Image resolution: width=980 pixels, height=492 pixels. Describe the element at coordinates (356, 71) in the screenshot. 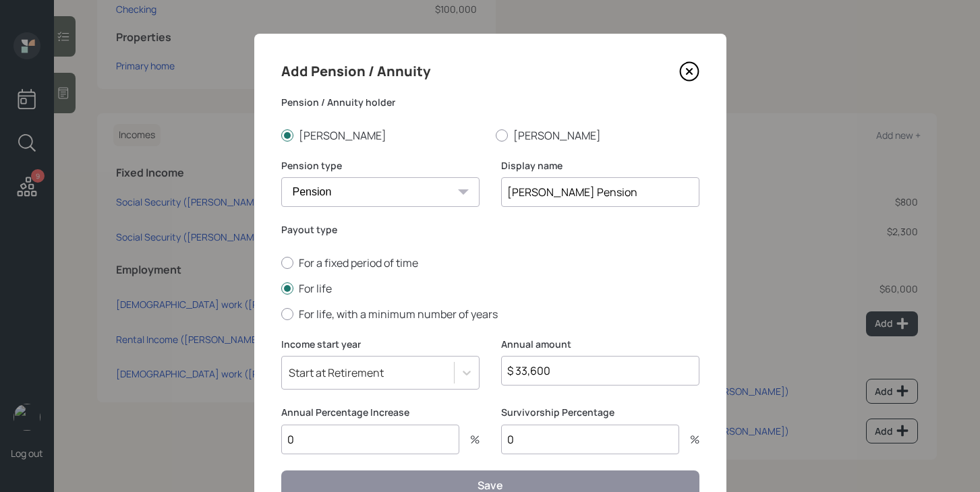

I see `h4: Add Pension / Annuity` at that location.